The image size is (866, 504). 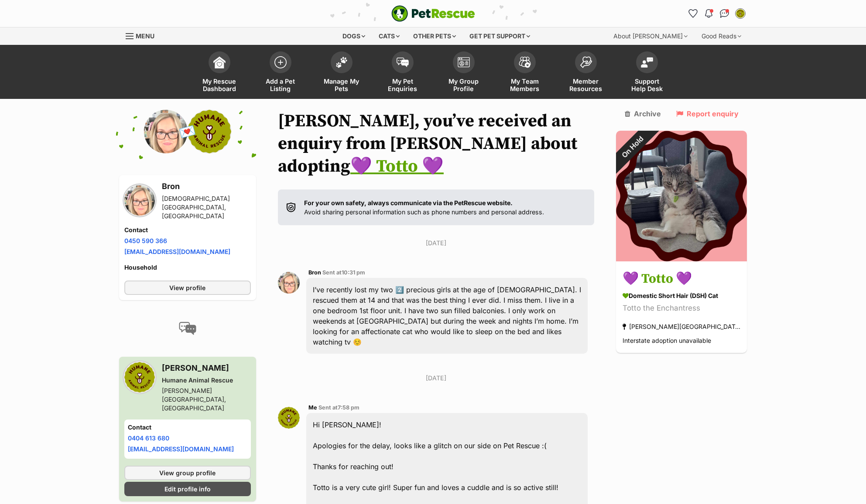 What do you see at coordinates (219, 62) in the screenshot?
I see `img: dashboard-icon-eb2f2d2d3e046f16d808141f083e7271f6b2e854fb5c12c21221c1fb7104beca.svg` at bounding box center [219, 62].